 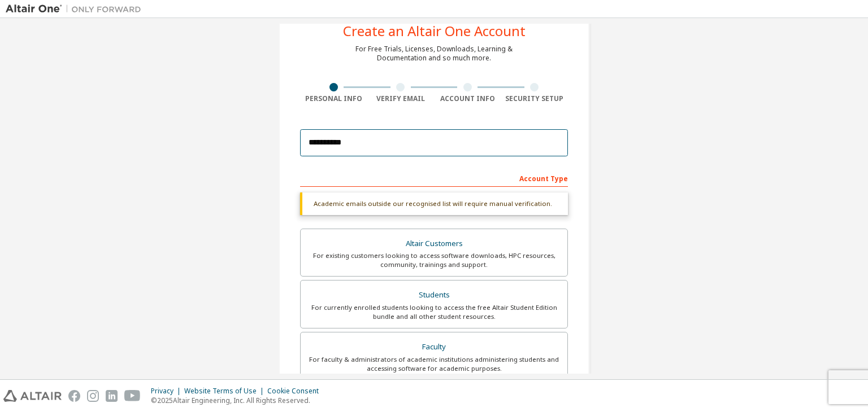 What do you see at coordinates (434, 364) in the screenshot?
I see `div: For faculty & administrators of academic institutions administering students and accessing softwa...` at bounding box center [434, 364].